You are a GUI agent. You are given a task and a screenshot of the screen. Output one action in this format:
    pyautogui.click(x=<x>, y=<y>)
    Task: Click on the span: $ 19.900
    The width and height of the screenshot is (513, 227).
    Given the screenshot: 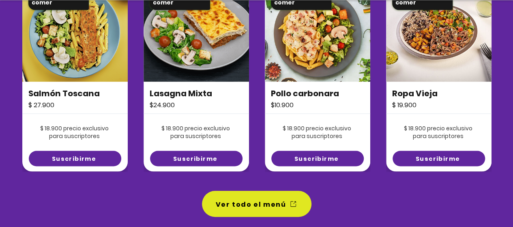 What is the action you would take?
    pyautogui.click(x=404, y=105)
    